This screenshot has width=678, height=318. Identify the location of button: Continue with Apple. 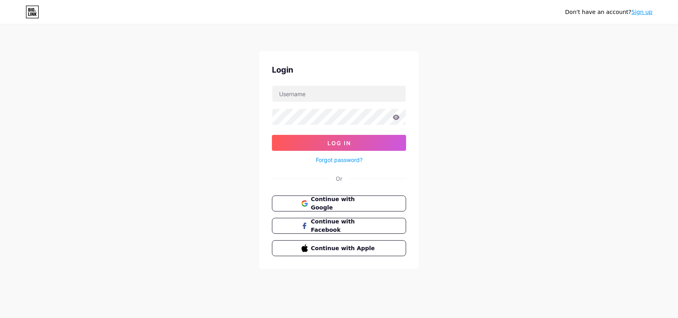
(339, 248).